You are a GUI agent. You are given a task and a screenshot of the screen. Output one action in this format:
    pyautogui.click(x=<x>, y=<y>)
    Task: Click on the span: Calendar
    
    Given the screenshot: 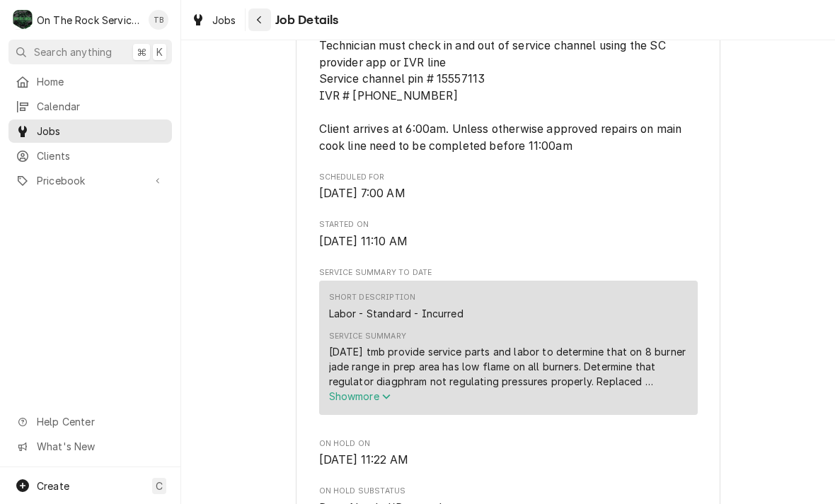 What is the action you would take?
    pyautogui.click(x=101, y=106)
    